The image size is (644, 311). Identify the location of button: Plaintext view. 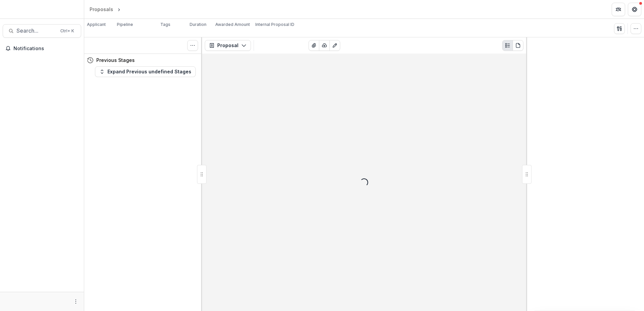
(508, 45).